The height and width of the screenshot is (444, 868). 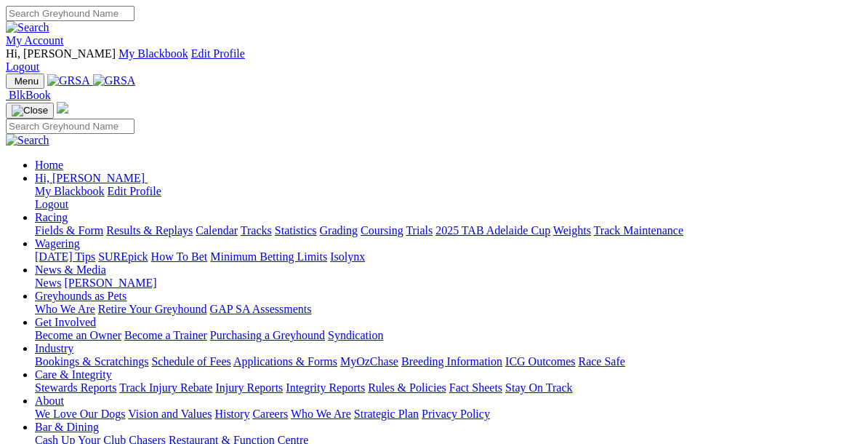 What do you see at coordinates (456, 413) in the screenshot?
I see `a: Privacy Policy` at bounding box center [456, 413].